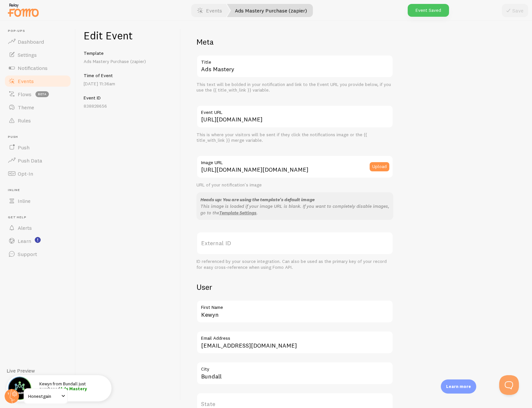 The height and width of the screenshot is (408, 532). I want to click on a: Settings, so click(38, 55).